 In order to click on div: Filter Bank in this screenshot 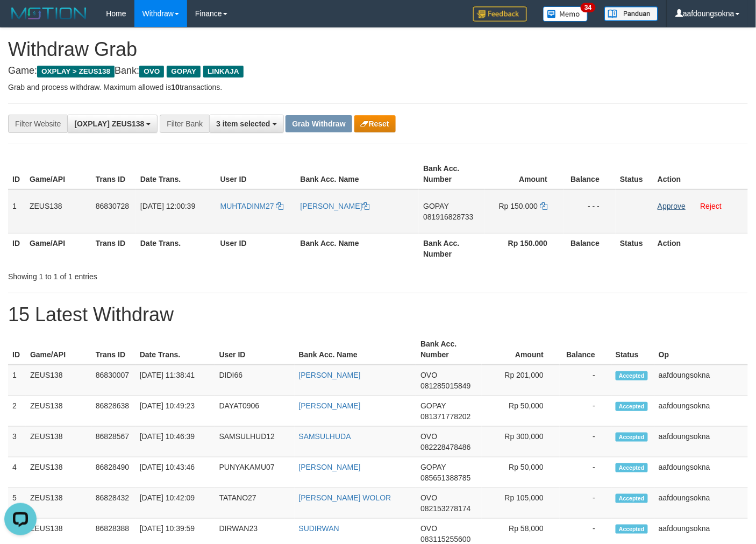, I will do `click(185, 124)`.